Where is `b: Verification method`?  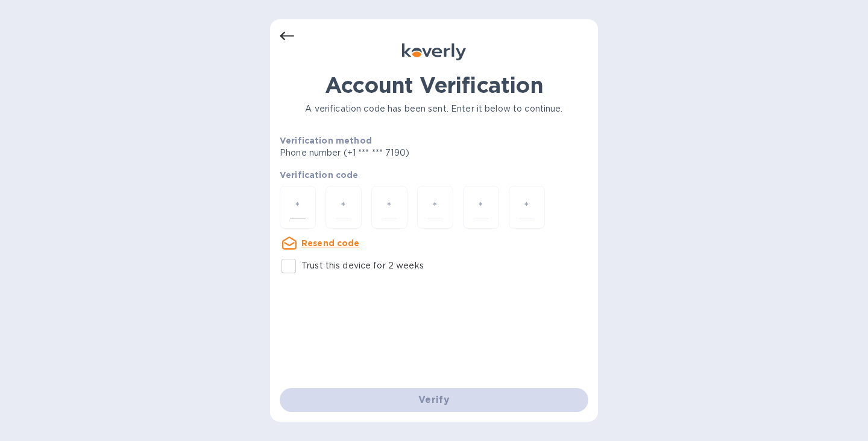
b: Verification method is located at coordinates (326, 141).